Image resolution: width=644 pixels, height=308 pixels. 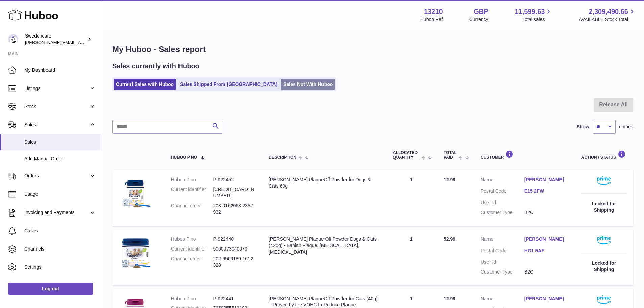 I want to click on span: Add Manual Order, so click(x=60, y=159).